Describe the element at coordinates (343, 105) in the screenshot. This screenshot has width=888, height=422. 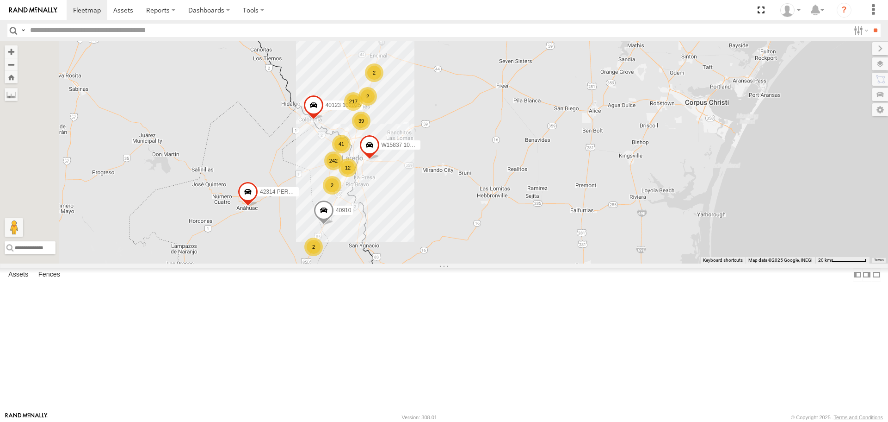
I see `span: 40123 102025` at that location.